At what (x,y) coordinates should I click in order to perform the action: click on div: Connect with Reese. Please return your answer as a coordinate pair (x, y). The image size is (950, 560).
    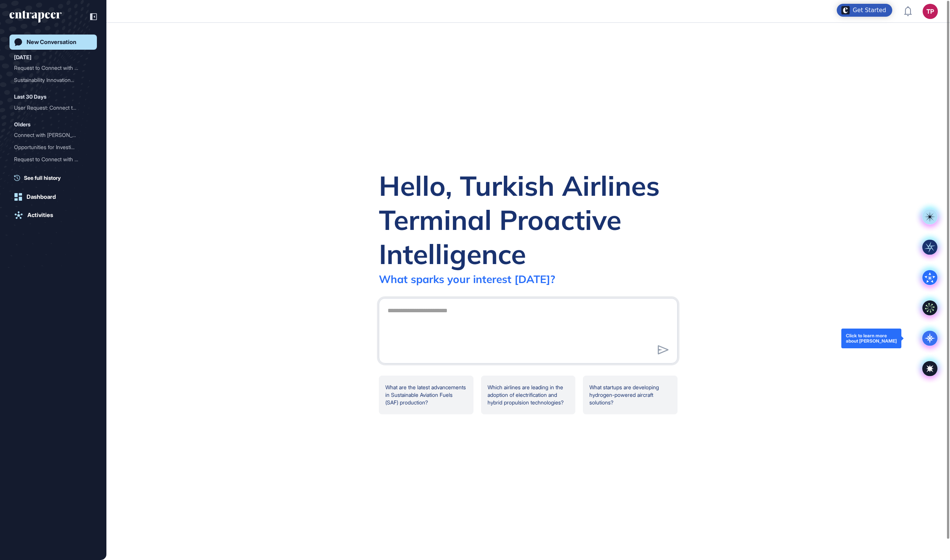
    Looking at the image, I should click on (53, 135).